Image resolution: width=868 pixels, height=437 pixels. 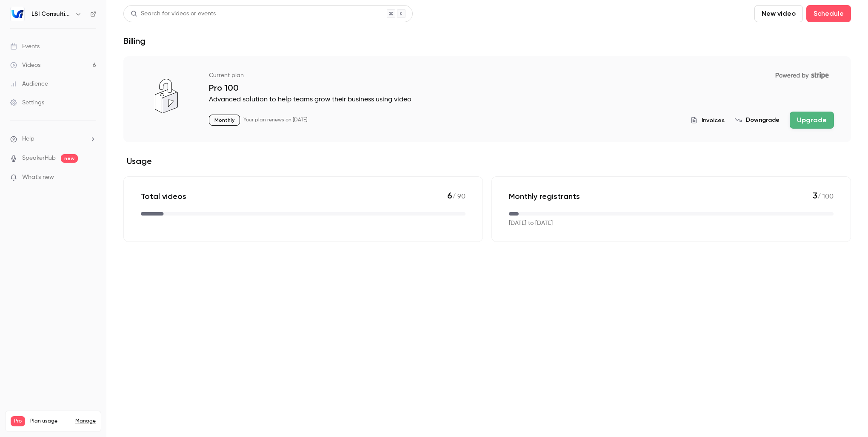 I want to click on a: SpeakerHub, so click(x=39, y=158).